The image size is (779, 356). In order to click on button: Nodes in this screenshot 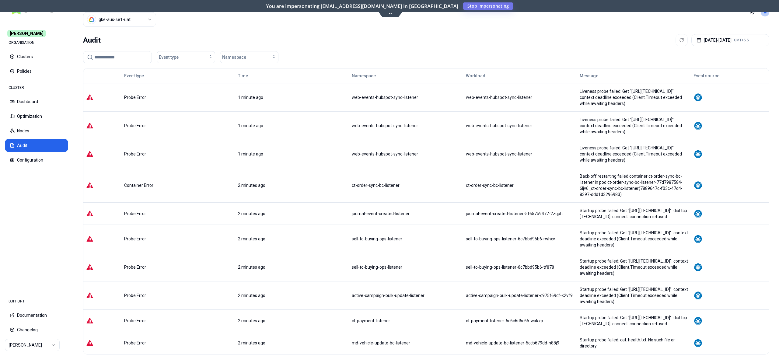, I will do `click(36, 131)`.